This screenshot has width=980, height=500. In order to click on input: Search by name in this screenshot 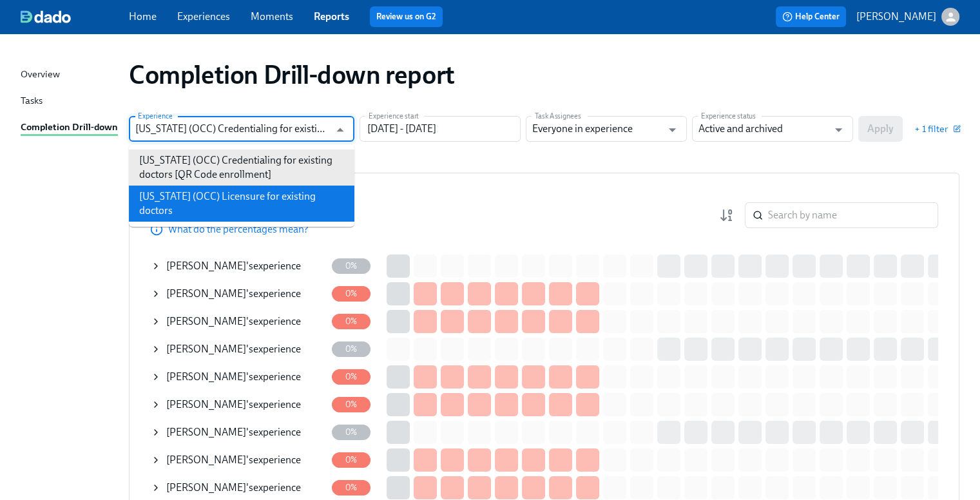, I will do `click(853, 215)`.